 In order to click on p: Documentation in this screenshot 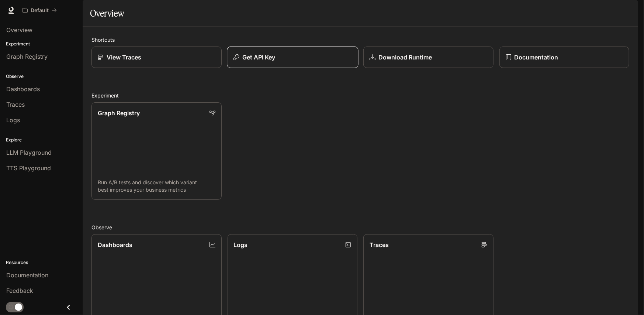, I will do `click(536, 57)`.